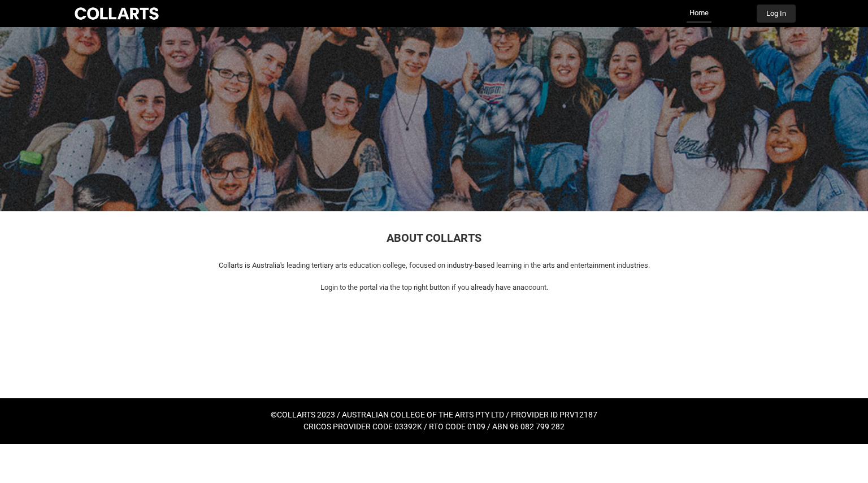  I want to click on span: ABOUT COLLARTS, so click(434, 238).